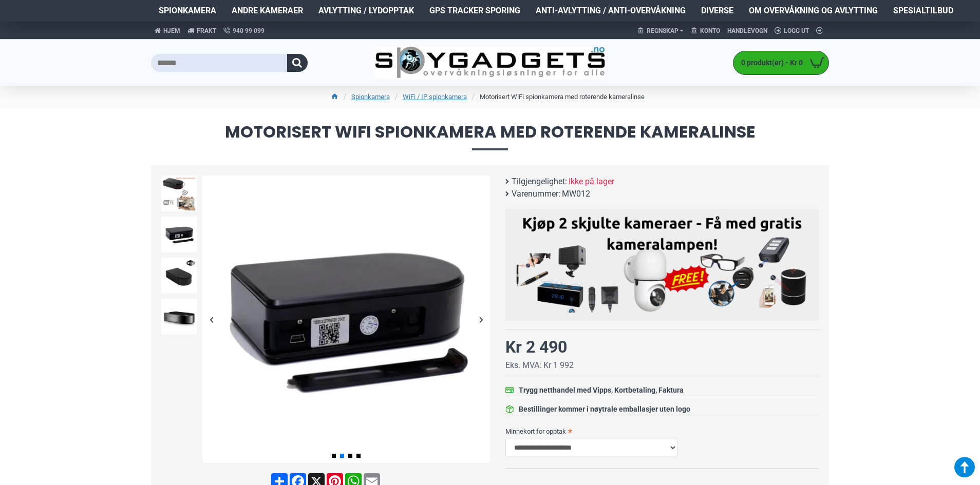  Describe the element at coordinates (171, 31) in the screenshot. I see `span: Hjem` at that location.